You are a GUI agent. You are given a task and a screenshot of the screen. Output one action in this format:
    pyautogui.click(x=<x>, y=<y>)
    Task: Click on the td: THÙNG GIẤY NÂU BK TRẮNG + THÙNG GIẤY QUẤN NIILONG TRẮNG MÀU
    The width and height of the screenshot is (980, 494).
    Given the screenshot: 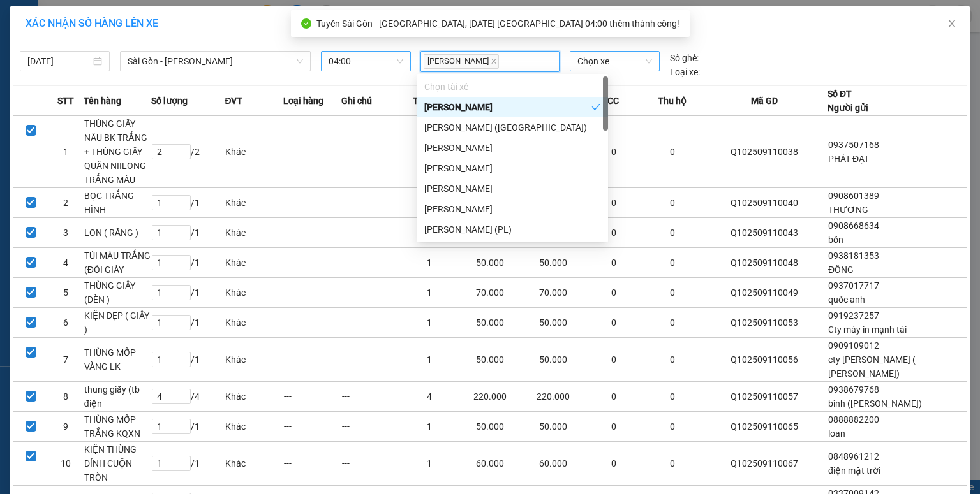 What is the action you would take?
    pyautogui.click(x=118, y=151)
    